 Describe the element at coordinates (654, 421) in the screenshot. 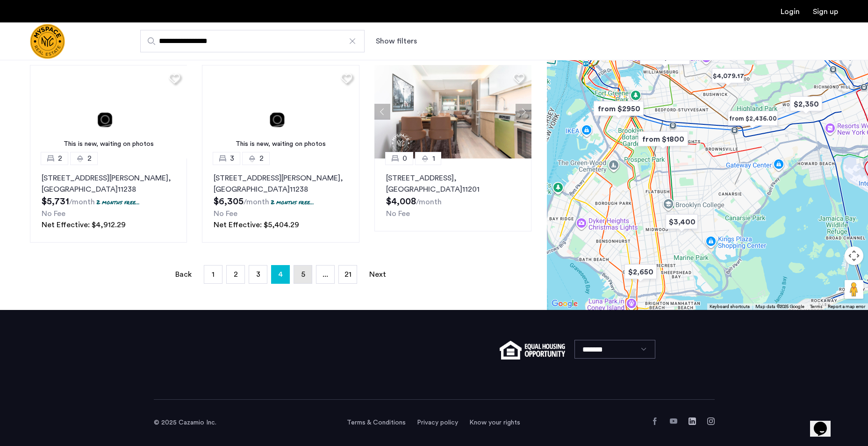

I see `a: Facebook` at that location.